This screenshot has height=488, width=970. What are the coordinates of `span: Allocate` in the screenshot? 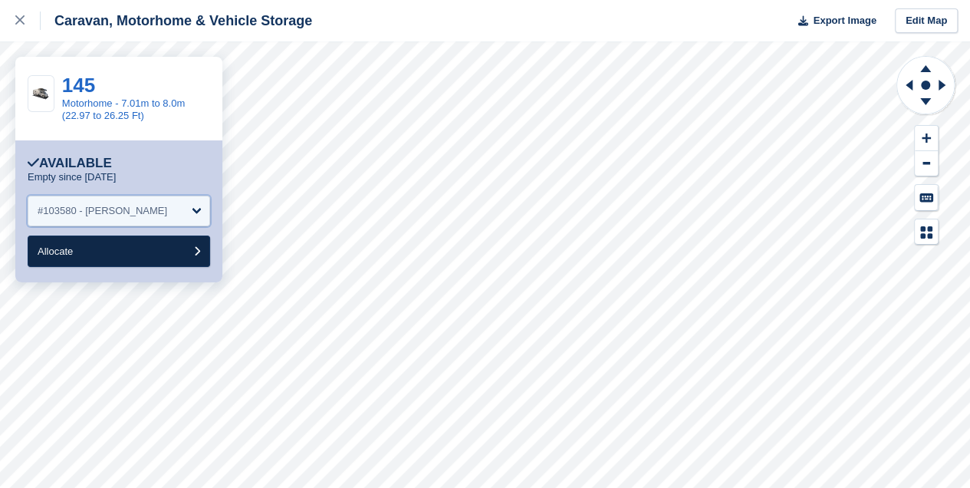 It's located at (55, 251).